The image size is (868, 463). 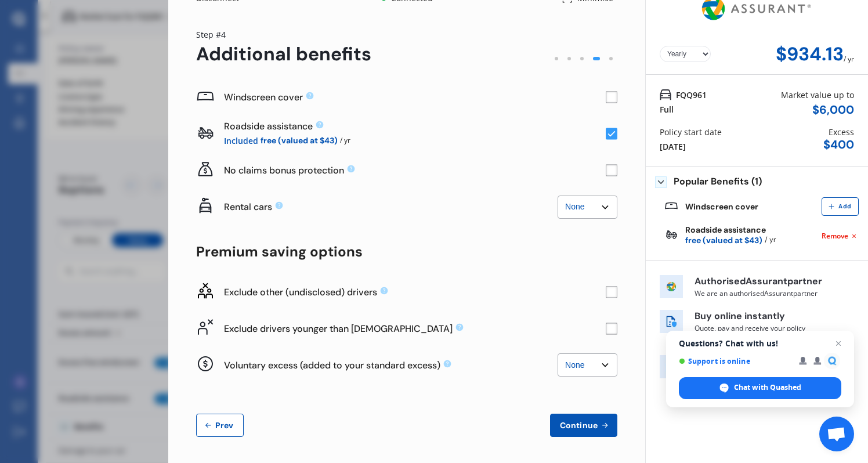 What do you see at coordinates (765, 282) in the screenshot?
I see `p: Authorised Assurant partner` at bounding box center [765, 282].